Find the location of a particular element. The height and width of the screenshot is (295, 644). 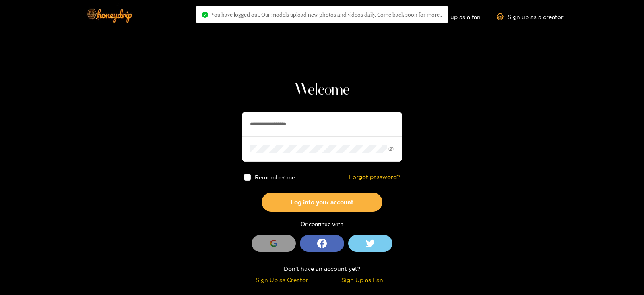

div: Or continue with is located at coordinates (322, 224).